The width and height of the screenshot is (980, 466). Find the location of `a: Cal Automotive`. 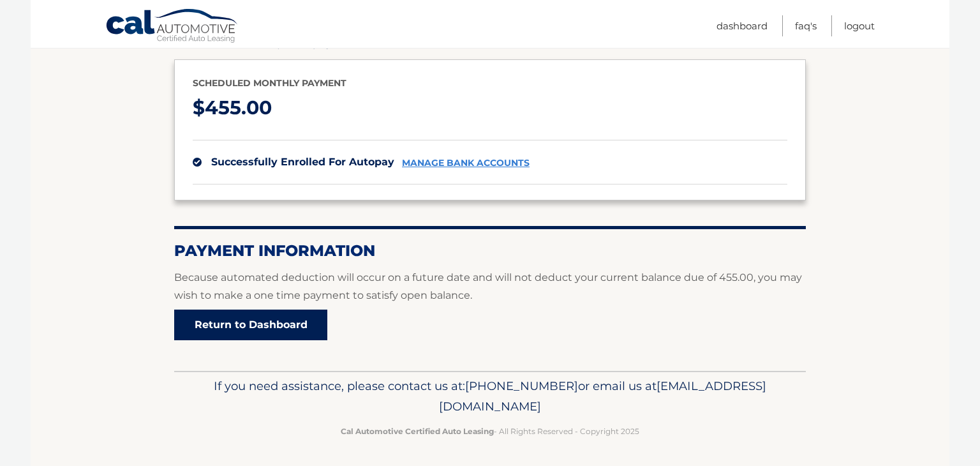

a: Cal Automotive is located at coordinates (172, 26).